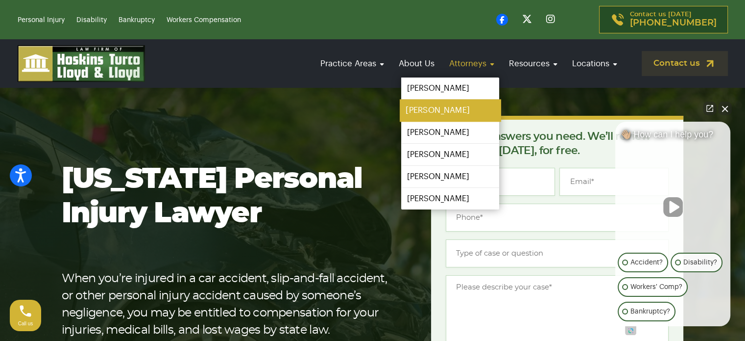 The width and height of the screenshot is (745, 341). What do you see at coordinates (416, 63) in the screenshot?
I see `a: About Us` at bounding box center [416, 63].